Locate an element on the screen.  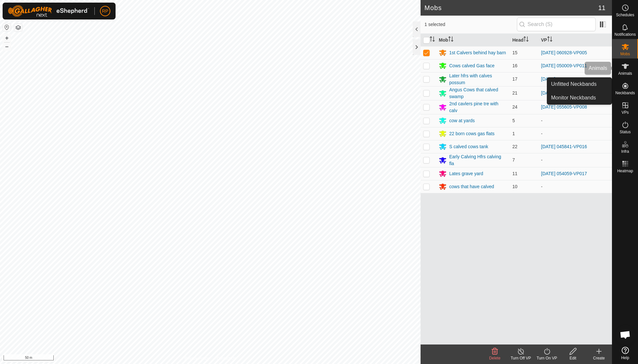
img: Gallagher Logo is located at coordinates (48, 11).